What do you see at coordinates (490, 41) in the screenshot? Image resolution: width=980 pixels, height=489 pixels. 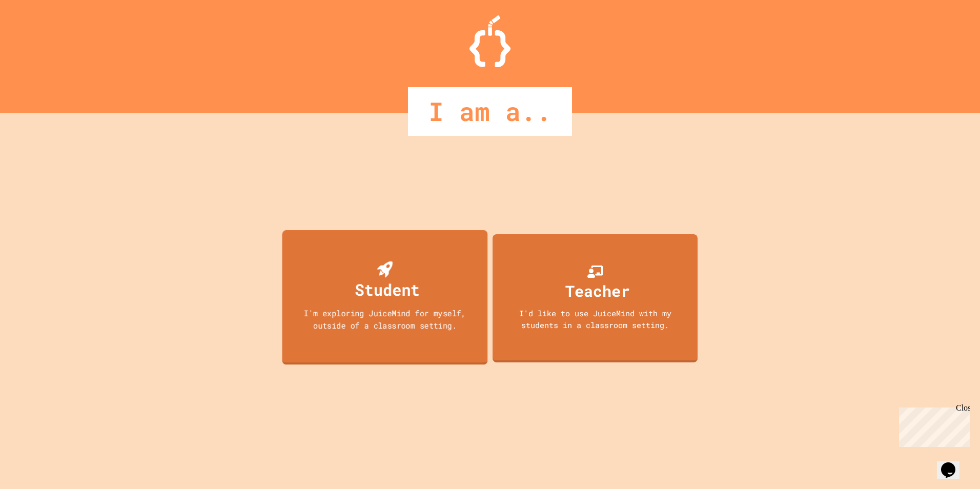 I see `img: Logo.svg` at bounding box center [490, 41].